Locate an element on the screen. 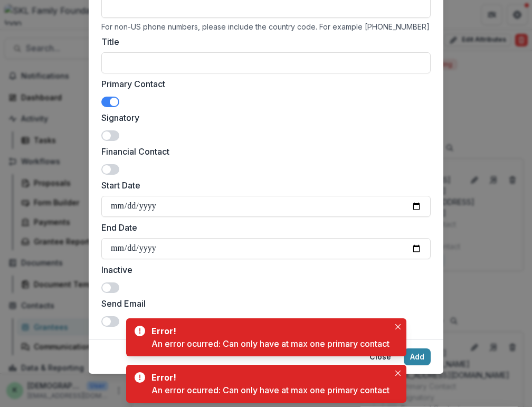 Image resolution: width=532 pixels, height=407 pixels. label: Signatory is located at coordinates (263, 118).